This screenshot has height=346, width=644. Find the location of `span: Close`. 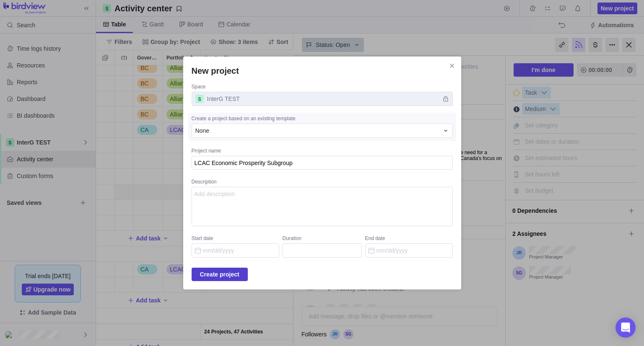

span: Close is located at coordinates (452, 66).